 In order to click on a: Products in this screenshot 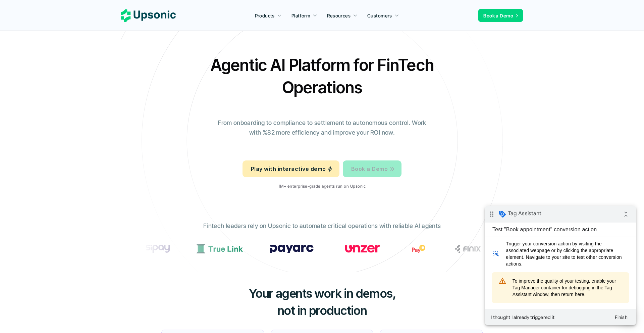, I will do `click(268, 16)`.